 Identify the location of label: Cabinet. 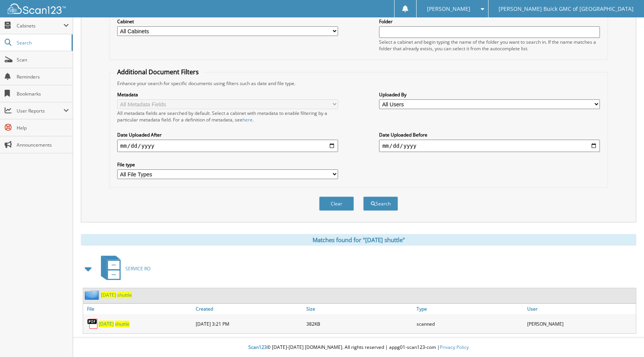
(227, 21).